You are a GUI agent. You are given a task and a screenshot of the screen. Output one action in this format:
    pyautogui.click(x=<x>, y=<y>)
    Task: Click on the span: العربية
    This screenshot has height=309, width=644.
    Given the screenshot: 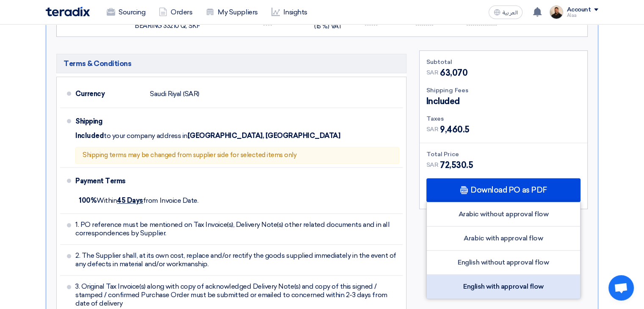 What is the action you would take?
    pyautogui.click(x=510, y=13)
    